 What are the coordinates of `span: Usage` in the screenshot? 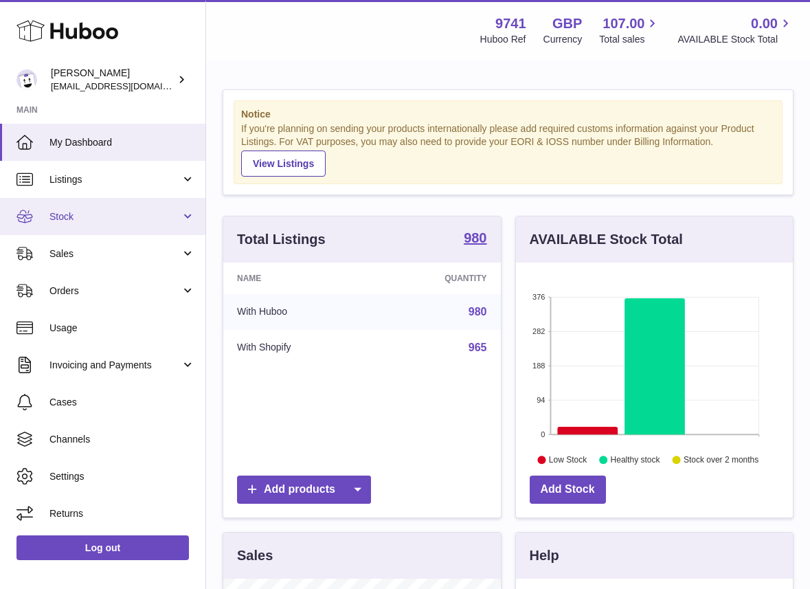 It's located at (122, 328).